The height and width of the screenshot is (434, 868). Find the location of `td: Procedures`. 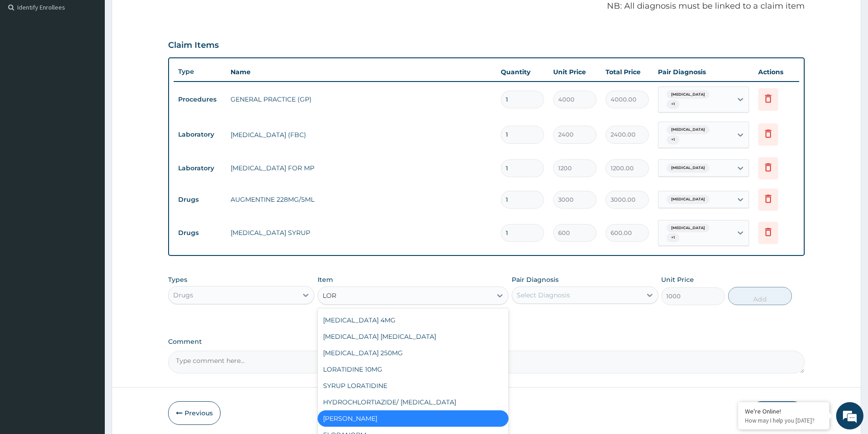

td: Procedures is located at coordinates (200, 99).